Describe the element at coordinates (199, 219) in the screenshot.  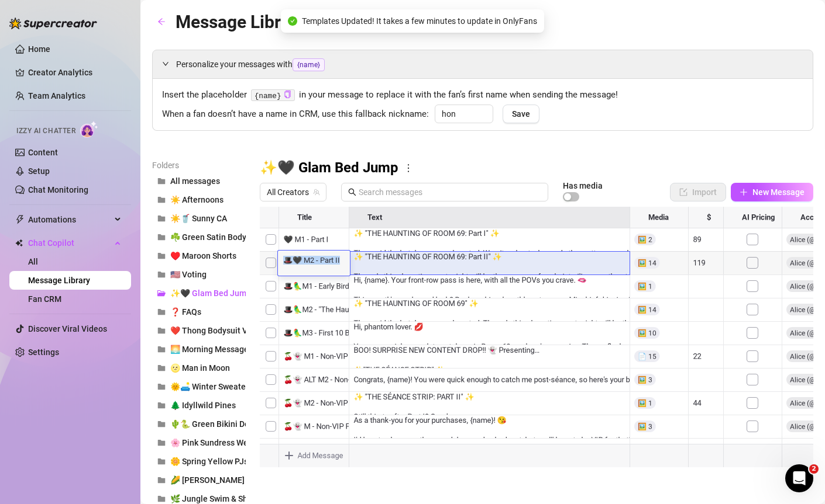
I see `span: ☀️🥤 Sunny CA` at that location.